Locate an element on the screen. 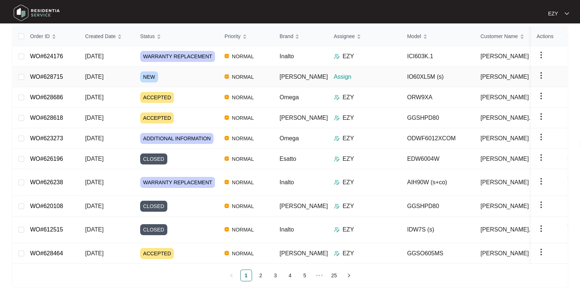  span: left is located at coordinates (231, 276).